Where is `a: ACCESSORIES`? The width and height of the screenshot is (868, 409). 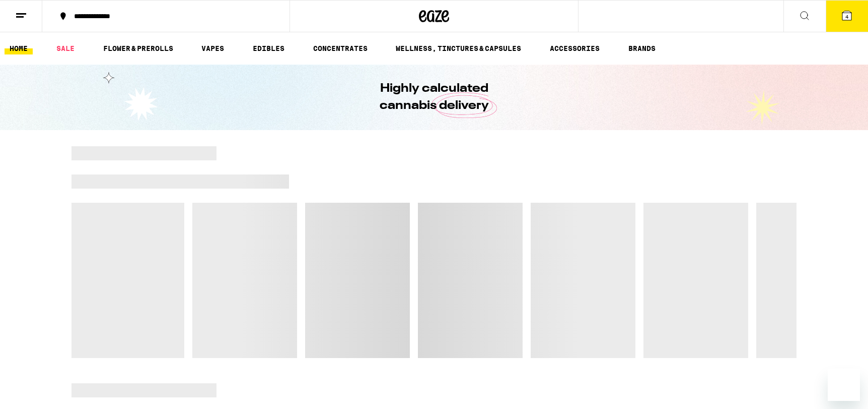
a: ACCESSORIES is located at coordinates (574, 48).